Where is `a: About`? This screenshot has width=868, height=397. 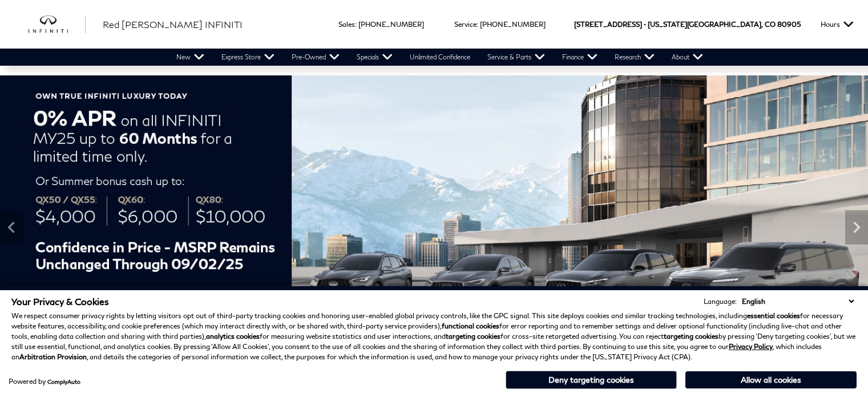
a: About is located at coordinates (687, 57).